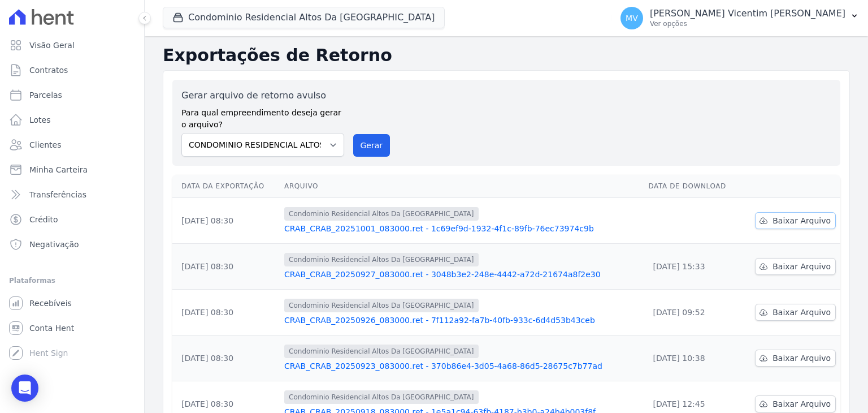  What do you see at coordinates (71, 170) in the screenshot?
I see `a: Minha Carteira` at bounding box center [71, 170].